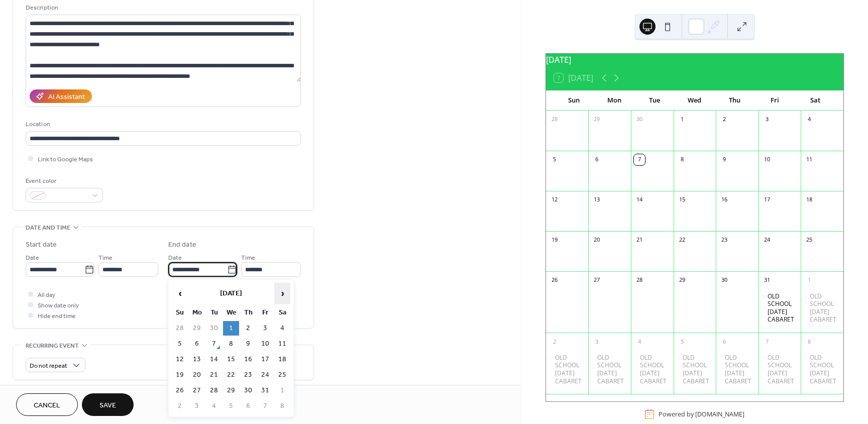 This screenshot has width=868, height=424. What do you see at coordinates (214, 375) in the screenshot?
I see `td: 21` at bounding box center [214, 375].